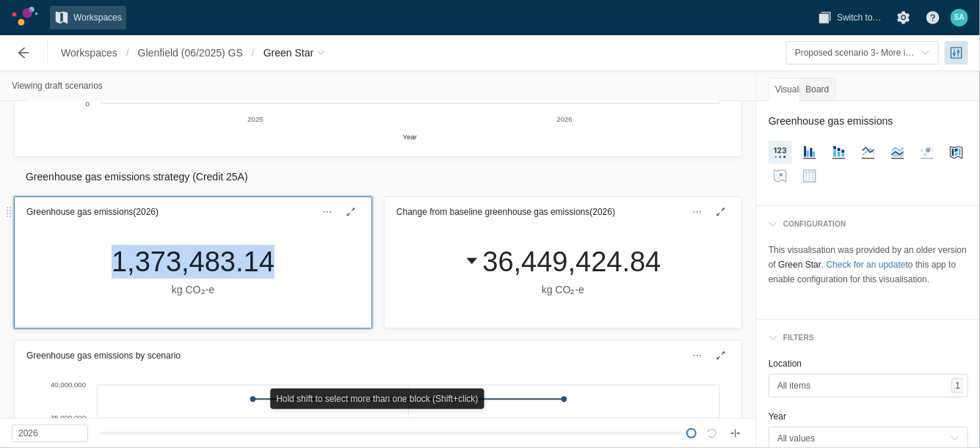  Describe the element at coordinates (190, 52) in the screenshot. I see `a: Glenfield (06/2025) GS` at that location.